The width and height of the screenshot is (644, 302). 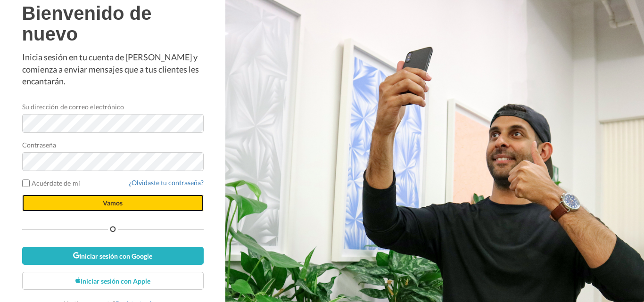 What do you see at coordinates (166, 182) in the screenshot?
I see `font: ¿Olvidaste tu contraseña?` at bounding box center [166, 182].